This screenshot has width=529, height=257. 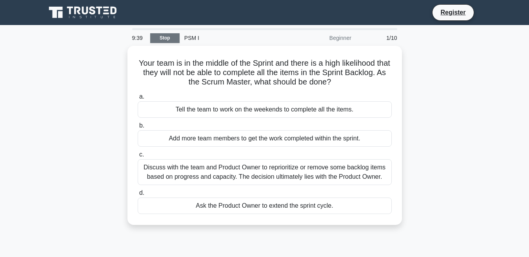 I want to click on span: d., so click(x=141, y=193).